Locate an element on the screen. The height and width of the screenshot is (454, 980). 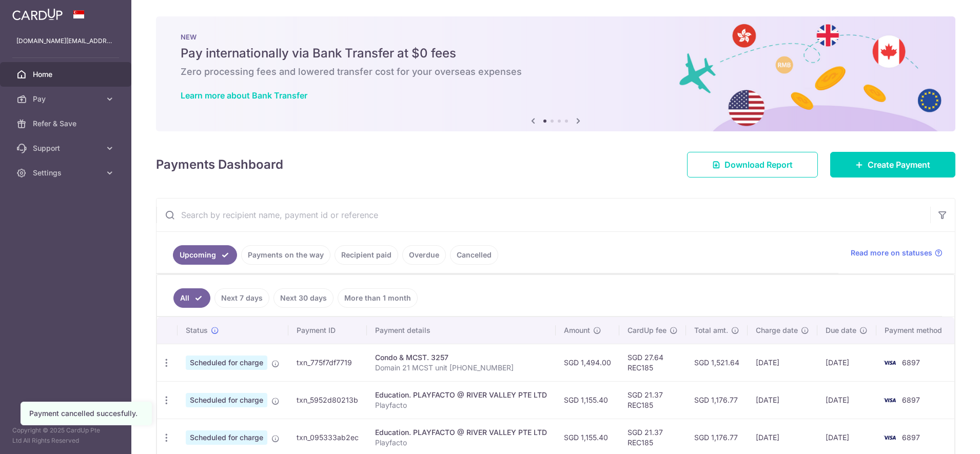
span: Download Report is located at coordinates (759, 165).